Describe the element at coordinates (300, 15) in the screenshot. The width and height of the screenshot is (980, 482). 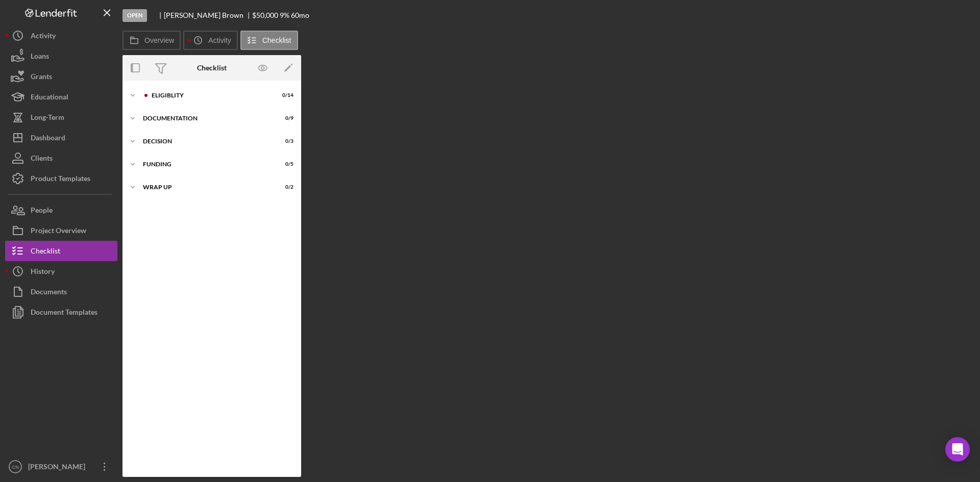
I see `div: 60 mo` at that location.